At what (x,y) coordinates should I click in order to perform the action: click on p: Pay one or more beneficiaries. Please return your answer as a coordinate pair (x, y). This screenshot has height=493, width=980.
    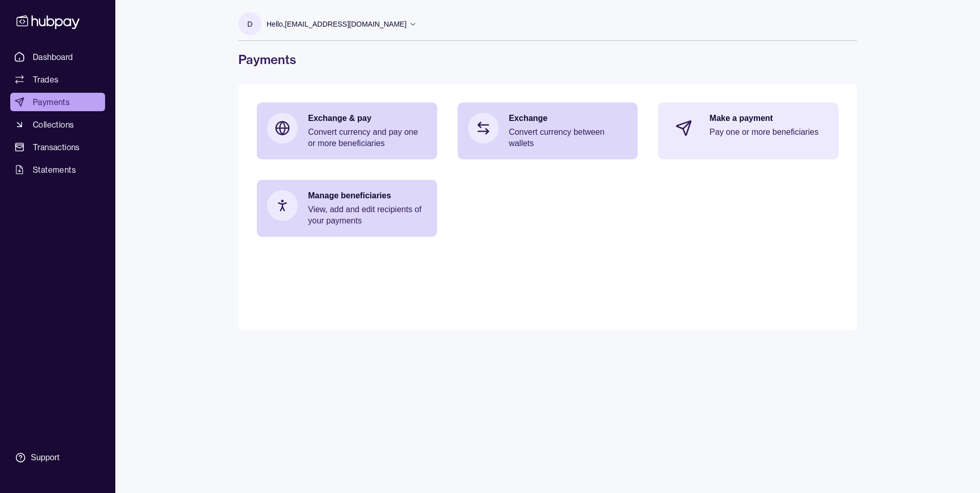
    Looking at the image, I should click on (769, 132).